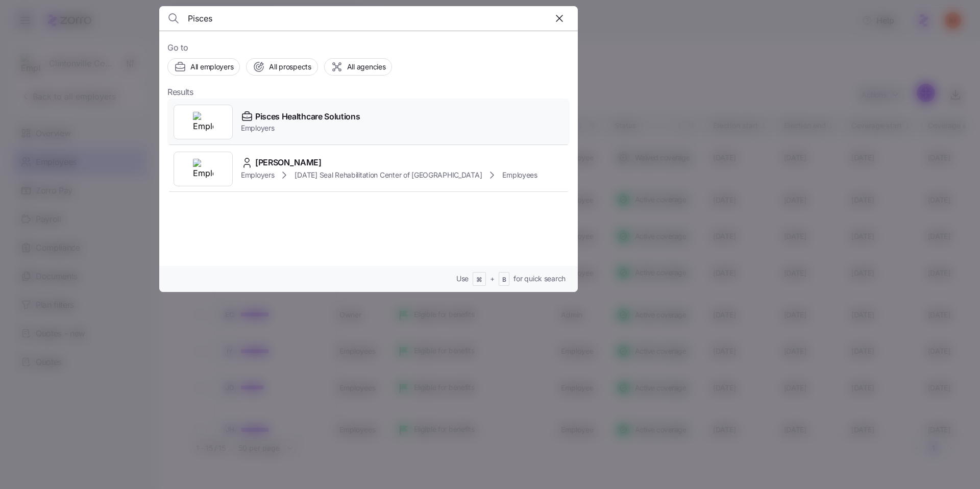  Describe the element at coordinates (368, 48) in the screenshot. I see `span: Go to` at that location.